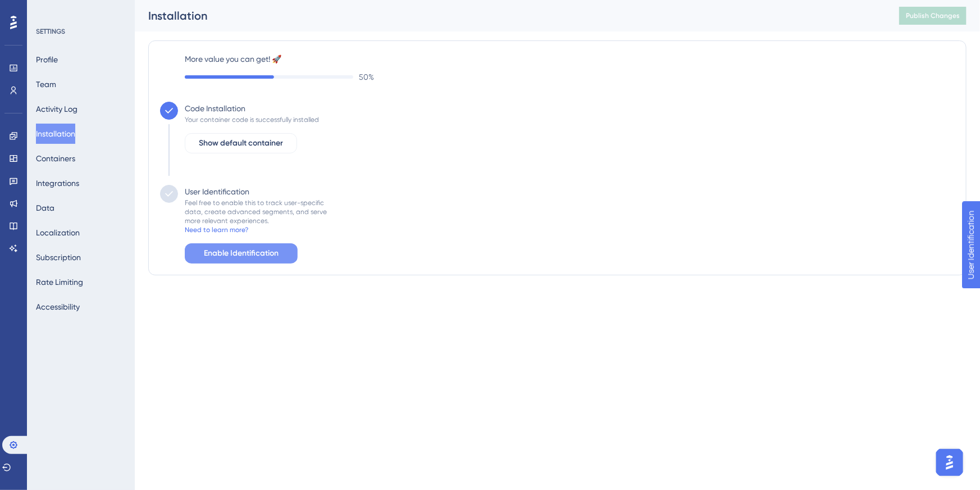 The image size is (980, 490). What do you see at coordinates (241, 144) in the screenshot?
I see `button: Show default container` at bounding box center [241, 144].